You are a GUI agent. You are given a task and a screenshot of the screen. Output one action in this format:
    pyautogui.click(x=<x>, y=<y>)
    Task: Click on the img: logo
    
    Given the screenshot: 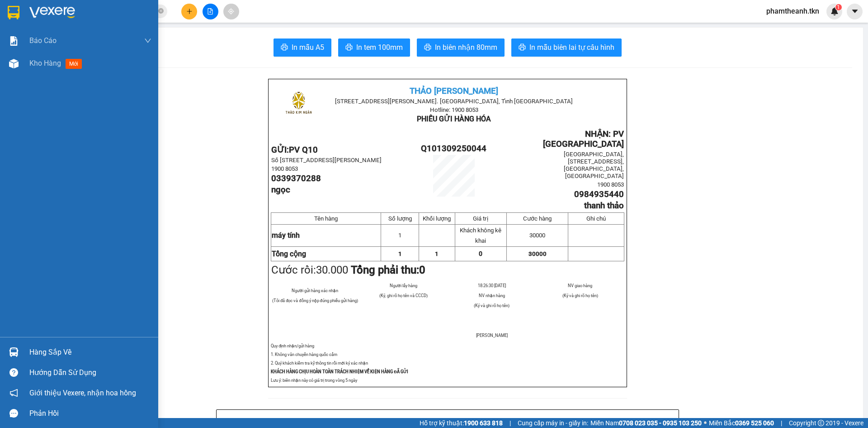 What is the action you would take?
    pyautogui.click(x=298, y=104)
    